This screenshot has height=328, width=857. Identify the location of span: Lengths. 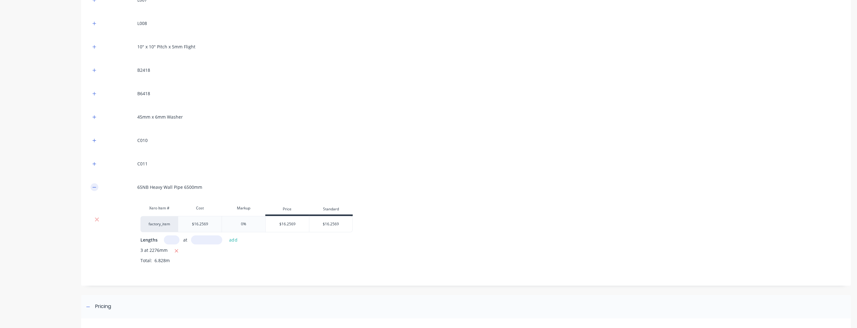
(149, 240).